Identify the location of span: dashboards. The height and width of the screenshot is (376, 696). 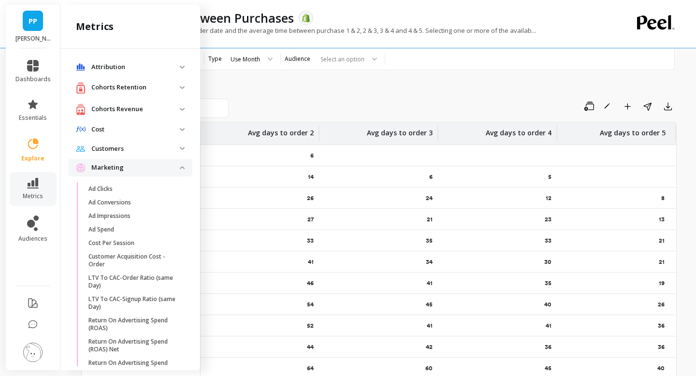
(33, 79).